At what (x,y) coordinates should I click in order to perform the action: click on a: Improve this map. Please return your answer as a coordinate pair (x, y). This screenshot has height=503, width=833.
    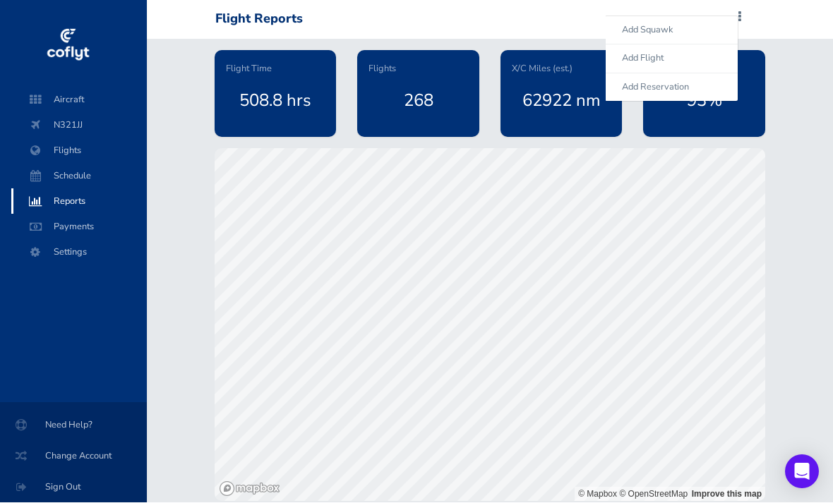
    Looking at the image, I should click on (726, 495).